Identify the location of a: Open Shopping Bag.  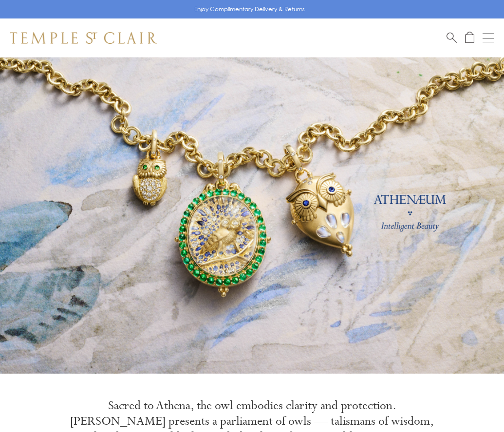
(469, 38).